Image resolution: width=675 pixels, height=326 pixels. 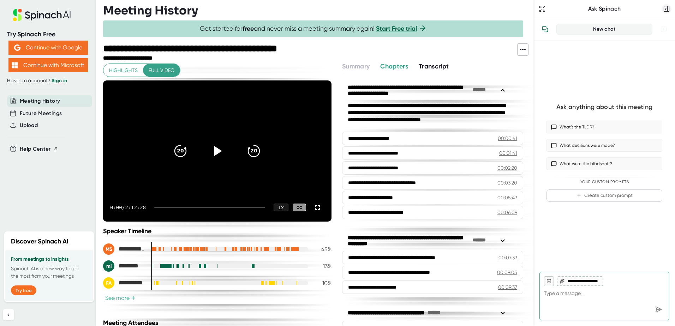 What do you see at coordinates (658, 309) in the screenshot?
I see `div: Send message` at bounding box center [658, 309].